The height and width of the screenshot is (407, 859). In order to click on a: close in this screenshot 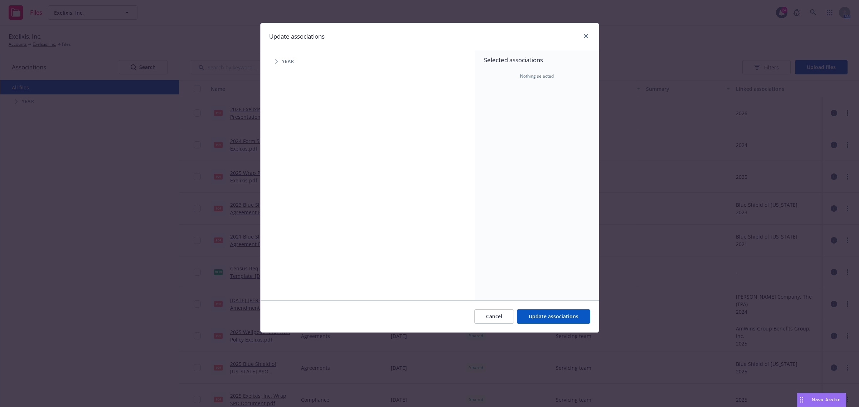, I will do `click(586, 36)`.